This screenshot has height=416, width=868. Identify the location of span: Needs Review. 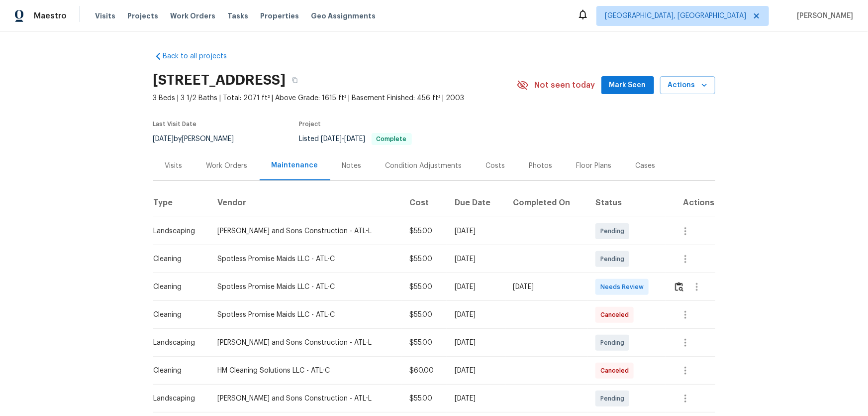
(624, 287).